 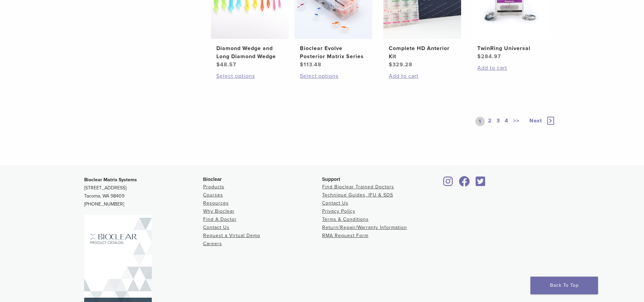 I want to click on a: 3, so click(x=498, y=121).